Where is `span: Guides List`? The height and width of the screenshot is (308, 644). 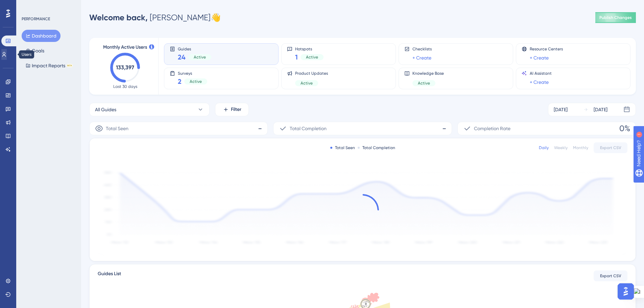
span: Guides List is located at coordinates (109, 276).